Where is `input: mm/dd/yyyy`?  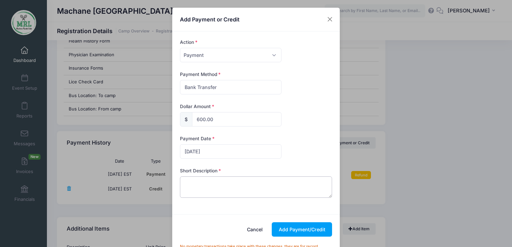
input: mm/dd/yyyy is located at coordinates (230, 151).